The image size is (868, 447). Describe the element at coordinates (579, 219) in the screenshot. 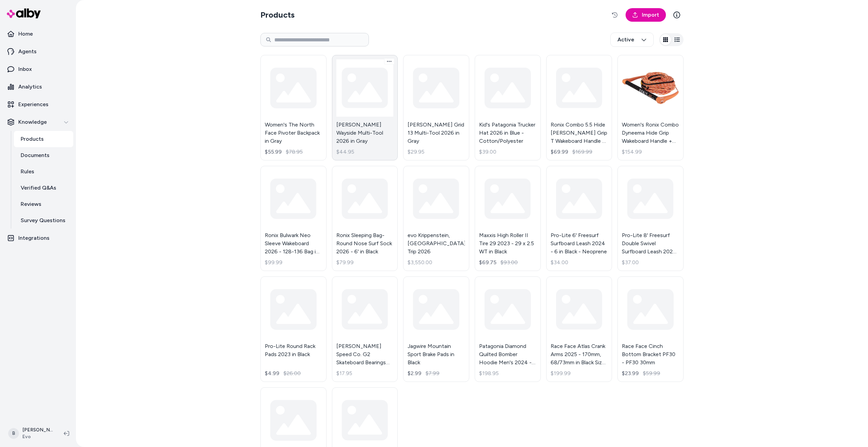

I see `a: Pro-Lite 6' Freesurf Surfboard Leash 2024 - 6 in Black - Neoprene$34.00` at that location.